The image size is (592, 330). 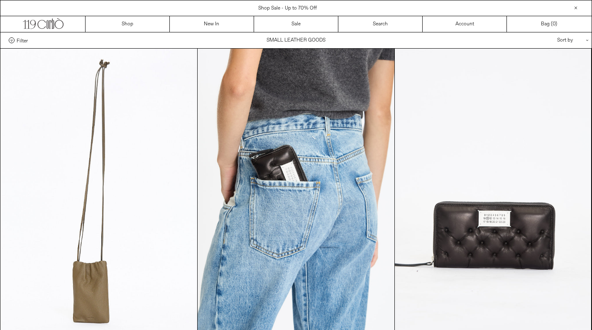 What do you see at coordinates (554, 24) in the screenshot?
I see `span: 0` at bounding box center [554, 24].